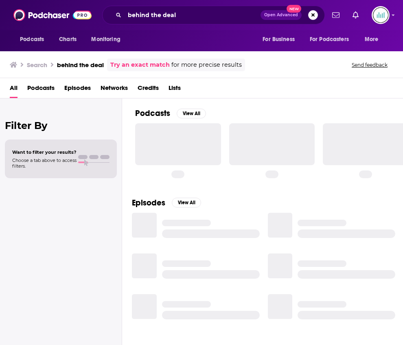 This screenshot has height=345, width=403. What do you see at coordinates (149, 203) in the screenshot?
I see `h2: Episodes` at bounding box center [149, 203].